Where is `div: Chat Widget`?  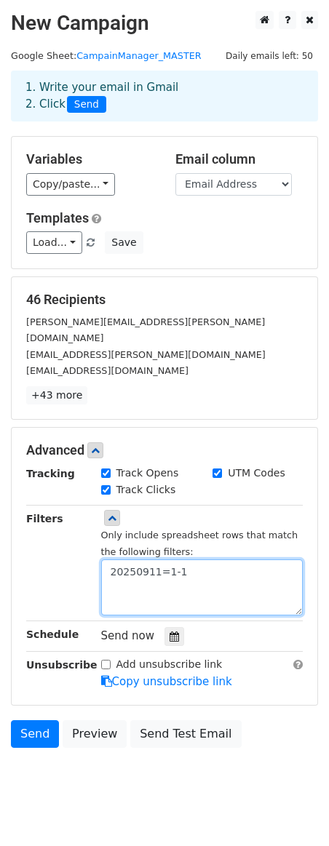
div: Chat Widget is located at coordinates (292, 811).